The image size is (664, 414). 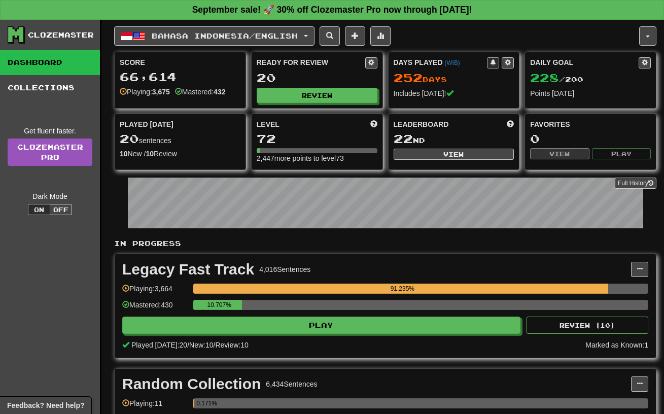 What do you see at coordinates (544, 78) in the screenshot?
I see `span: 228` at bounding box center [544, 78].